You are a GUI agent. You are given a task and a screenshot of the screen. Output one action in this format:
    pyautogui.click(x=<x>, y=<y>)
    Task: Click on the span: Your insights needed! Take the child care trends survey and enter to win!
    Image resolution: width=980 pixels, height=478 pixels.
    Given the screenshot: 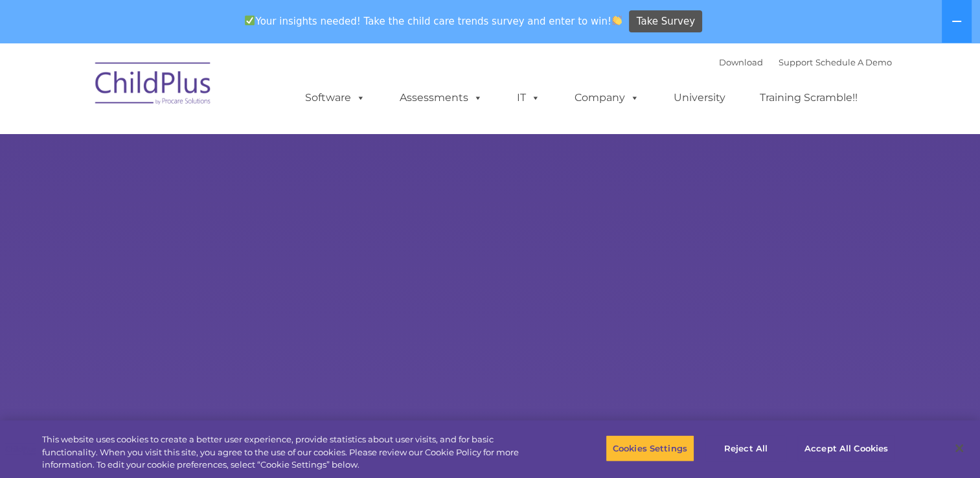 What is the action you would take?
    pyautogui.click(x=433, y=20)
    